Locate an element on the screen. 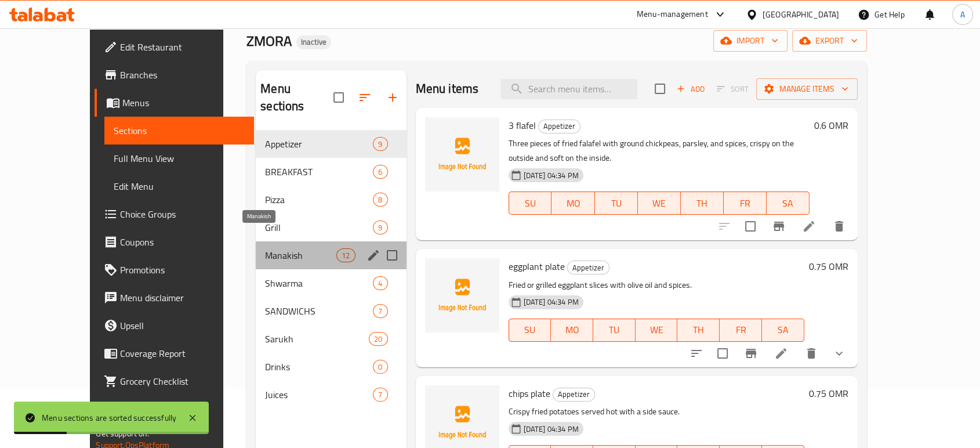  a: Edit Menu is located at coordinates (179, 187).